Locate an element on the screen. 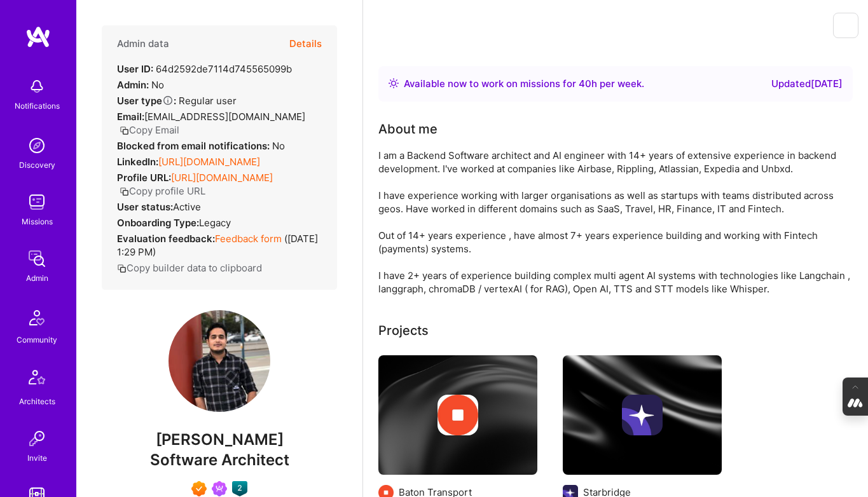 The width and height of the screenshot is (868, 497). img: Exceptional A.Teamer is located at coordinates (199, 489).